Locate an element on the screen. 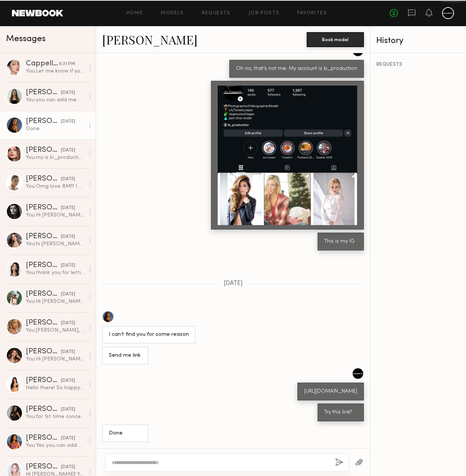 Image resolution: width=466 pixels, height=476 pixels. span: Messages is located at coordinates (26, 39).